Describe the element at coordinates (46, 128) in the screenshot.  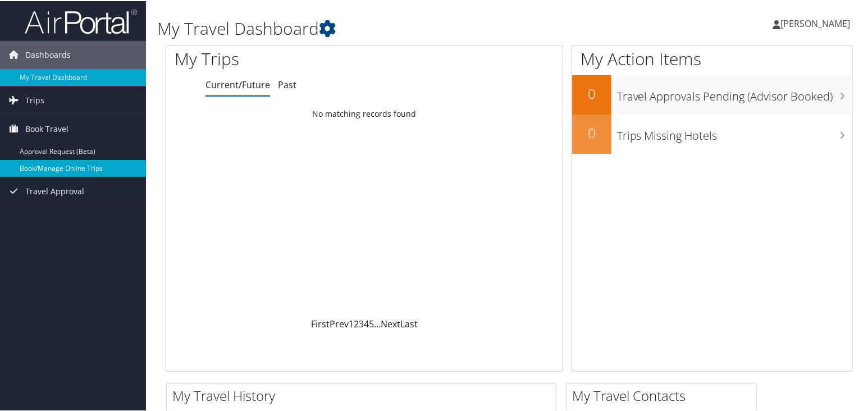
I see `span: Book Travel` at that location.